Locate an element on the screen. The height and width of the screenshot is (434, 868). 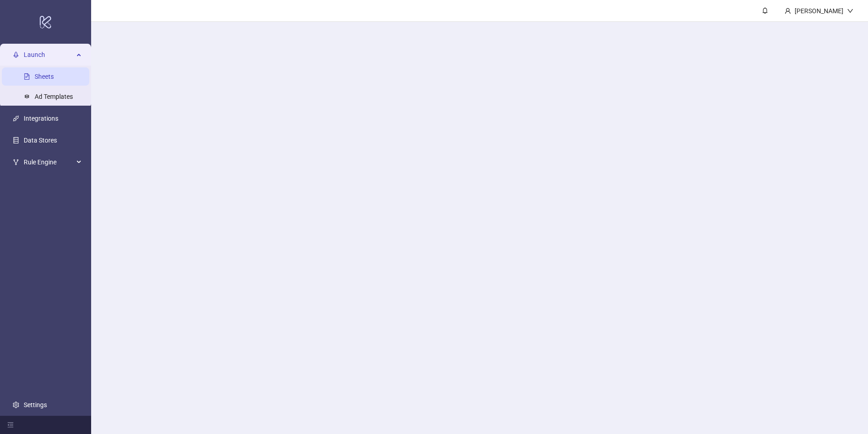
a: Data Stores is located at coordinates (40, 140).